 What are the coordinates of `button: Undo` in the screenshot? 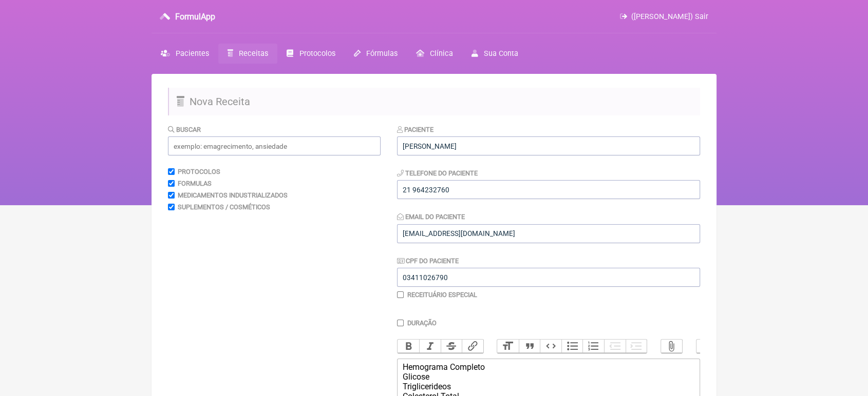 It's located at (707, 346).